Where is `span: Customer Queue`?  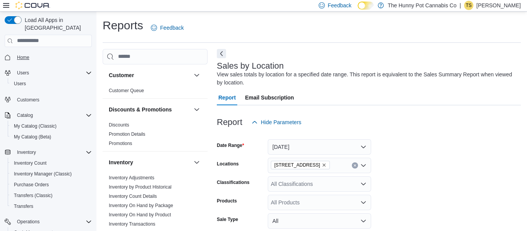
span: Customer Queue is located at coordinates (126, 91).